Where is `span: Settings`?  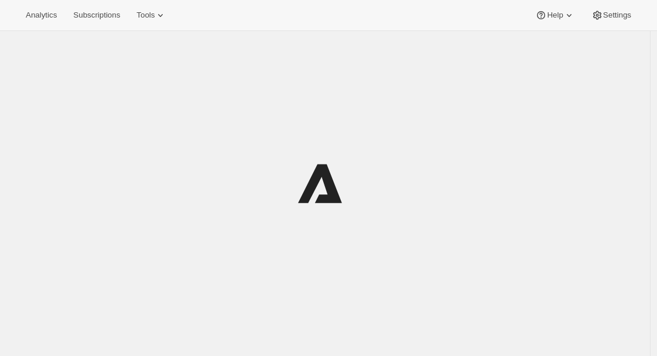 span: Settings is located at coordinates (617, 15).